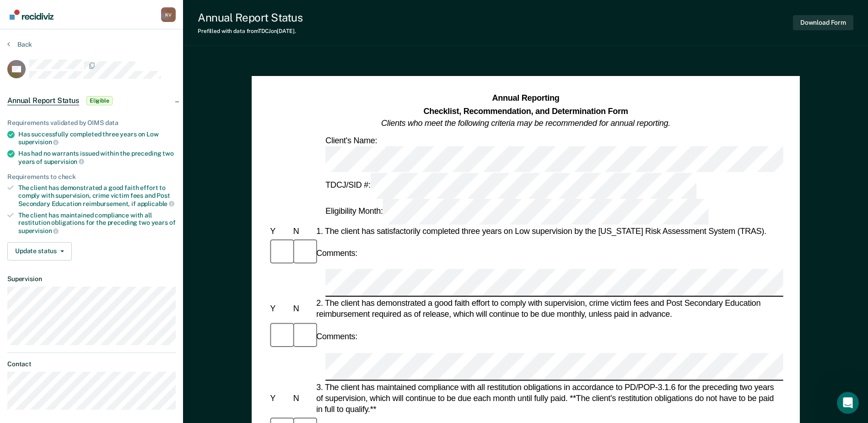 Image resolution: width=868 pixels, height=423 pixels. I want to click on div: K V, so click(169, 15).